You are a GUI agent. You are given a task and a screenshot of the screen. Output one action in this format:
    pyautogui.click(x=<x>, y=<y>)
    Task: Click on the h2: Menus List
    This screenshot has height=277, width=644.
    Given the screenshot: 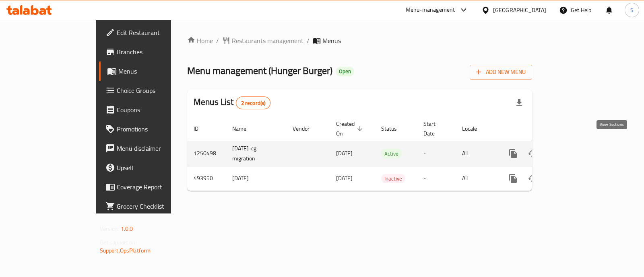 What is the action you would take?
    pyautogui.click(x=232, y=102)
    